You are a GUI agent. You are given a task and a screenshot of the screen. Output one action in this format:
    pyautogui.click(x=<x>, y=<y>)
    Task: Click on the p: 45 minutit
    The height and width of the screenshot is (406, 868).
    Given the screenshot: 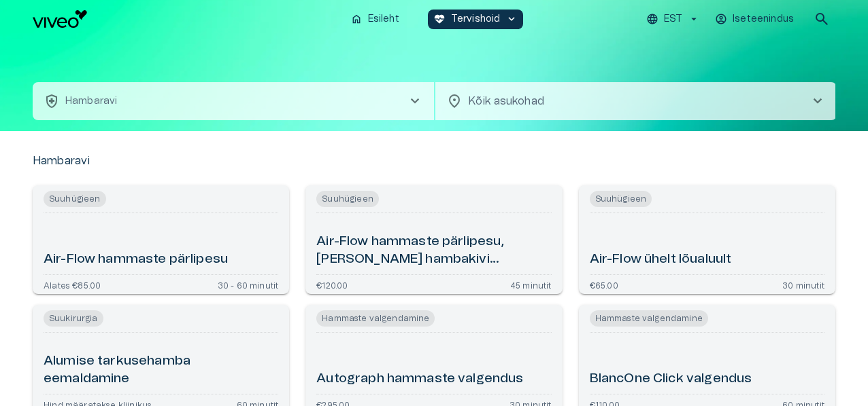 What is the action you would take?
    pyautogui.click(x=530, y=285)
    